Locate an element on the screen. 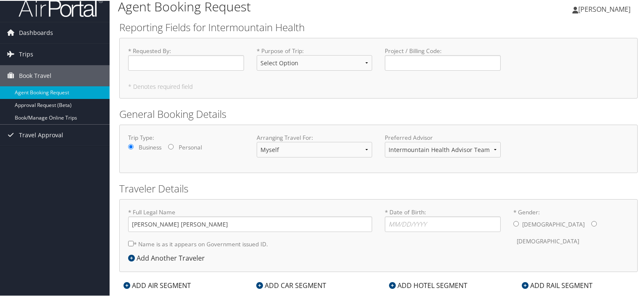  div: ADD CAR SEGMENT is located at coordinates (291, 284).